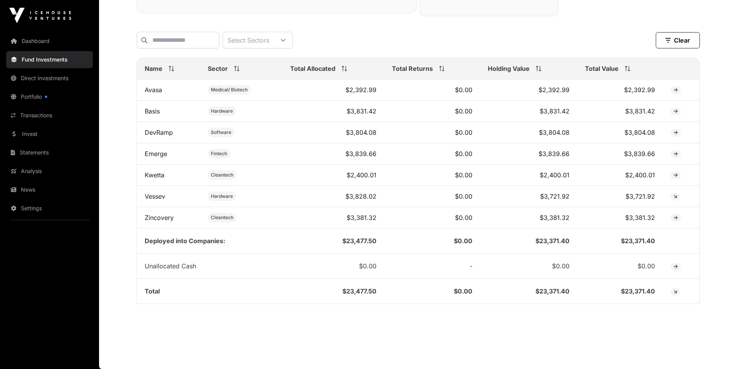 This screenshot has height=369, width=737. I want to click on td: $3,828.02, so click(333, 196).